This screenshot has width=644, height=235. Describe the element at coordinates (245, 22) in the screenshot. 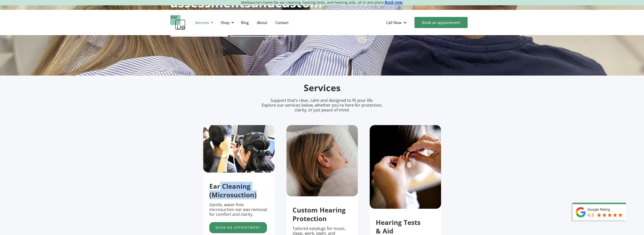

I see `a: Blog` at that location.